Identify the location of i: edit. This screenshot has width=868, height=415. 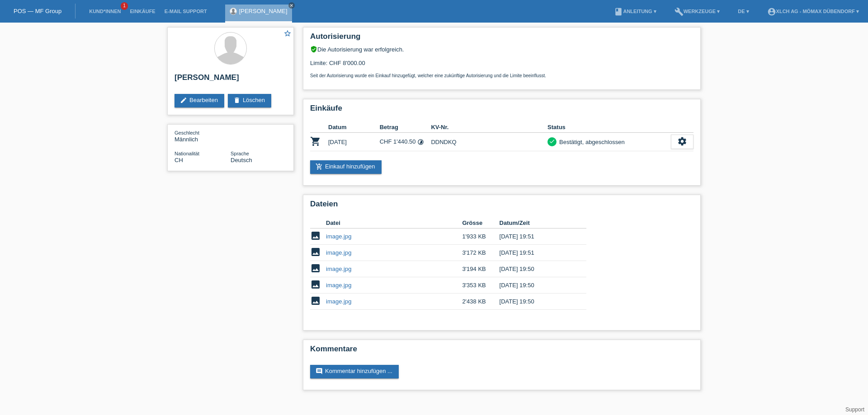
(184, 100).